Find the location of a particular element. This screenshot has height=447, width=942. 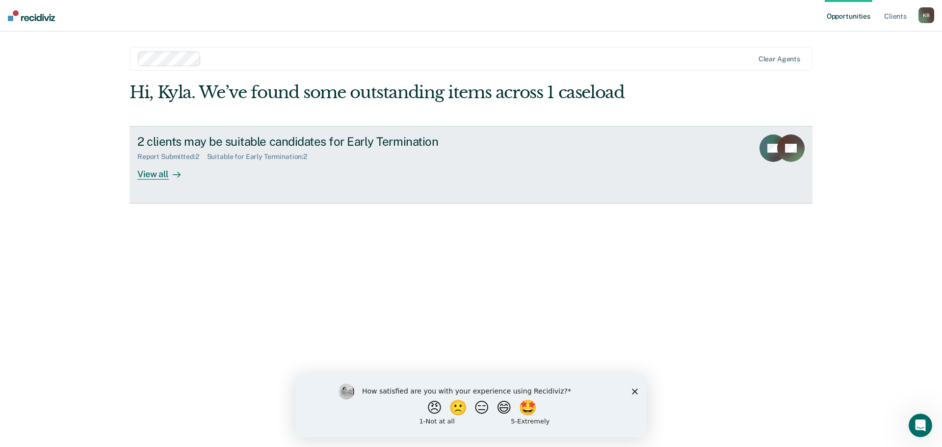

div: How satisfied are you with your experience using Recidiviz? is located at coordinates (180, 17).